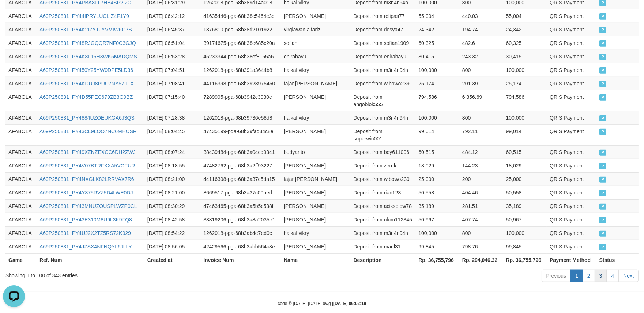 The width and height of the screenshot is (644, 313). What do you see at coordinates (14, 14) in the screenshot?
I see `button: Open LiveChat chat widget` at bounding box center [14, 14].